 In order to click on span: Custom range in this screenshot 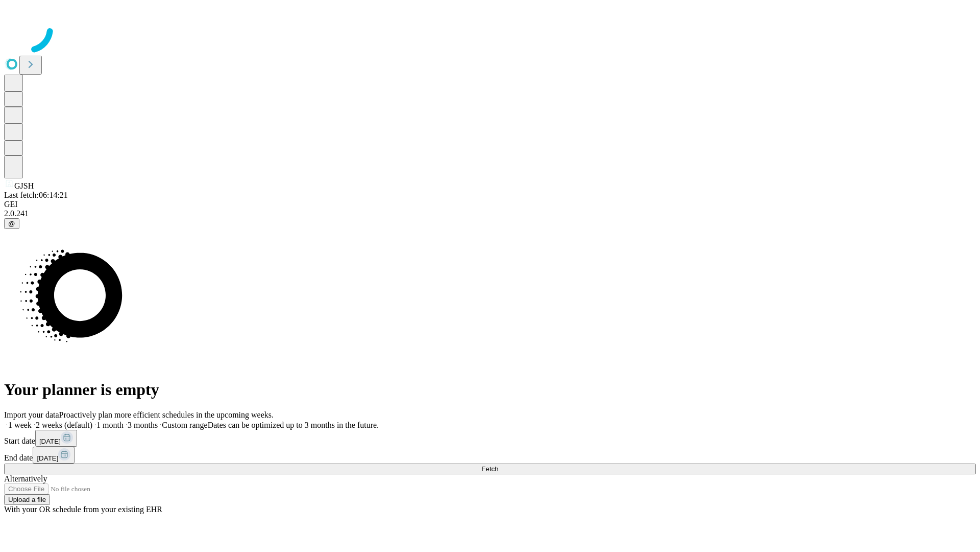, I will do `click(184, 425)`.